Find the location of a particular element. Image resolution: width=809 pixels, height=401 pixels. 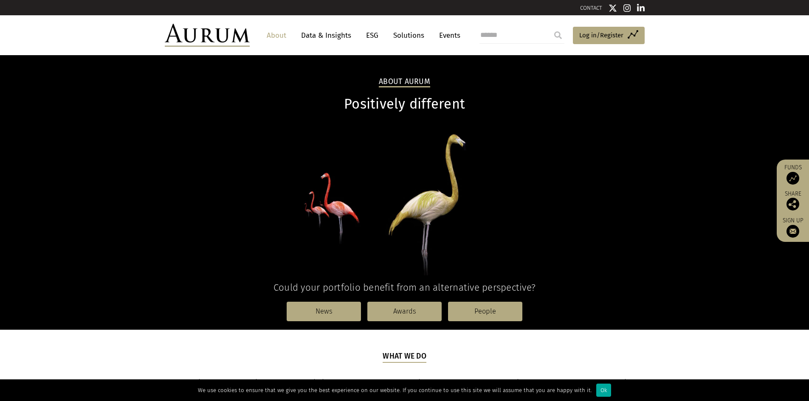

a: Sign up is located at coordinates (793, 227).